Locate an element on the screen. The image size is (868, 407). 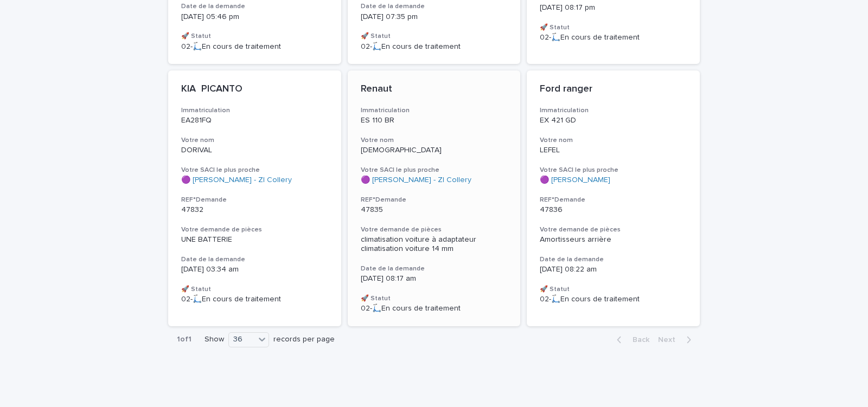
p: KIA PICANTO is located at coordinates (254, 89).